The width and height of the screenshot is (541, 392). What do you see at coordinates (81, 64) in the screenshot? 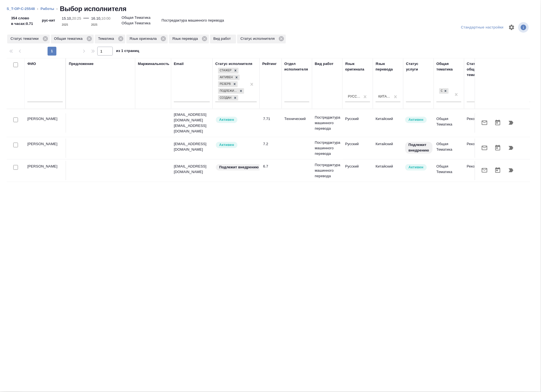
I see `div: Предложение` at bounding box center [81, 64].